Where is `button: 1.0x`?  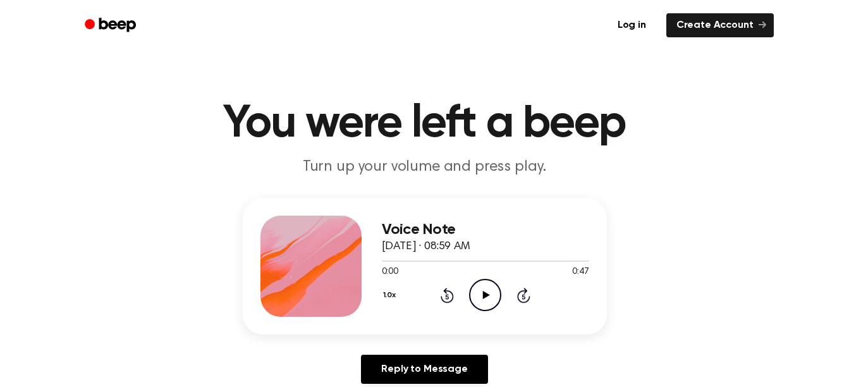 button: 1.0x is located at coordinates (391, 295).